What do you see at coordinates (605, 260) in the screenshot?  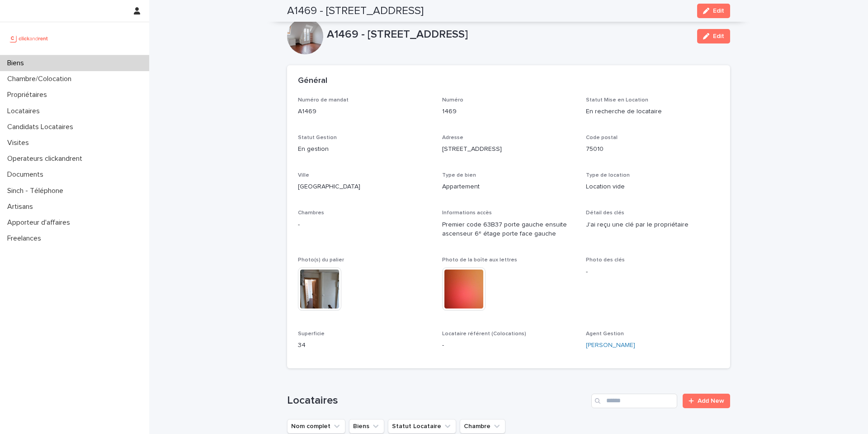 I see `span: Photo des clés` at bounding box center [605, 260].